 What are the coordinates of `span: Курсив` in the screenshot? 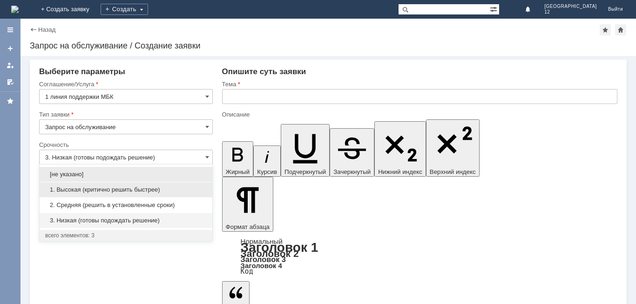 It's located at (267, 171).